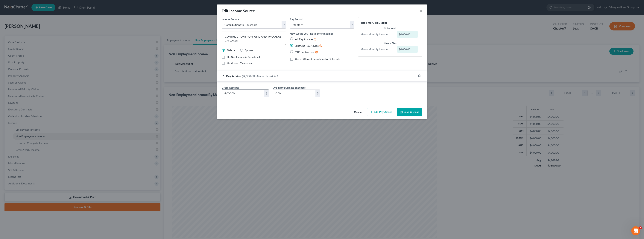 This screenshot has height=239, width=644. Describe the element at coordinates (266, 76) in the screenshot. I see `span: - Use on Schedule I` at that location.